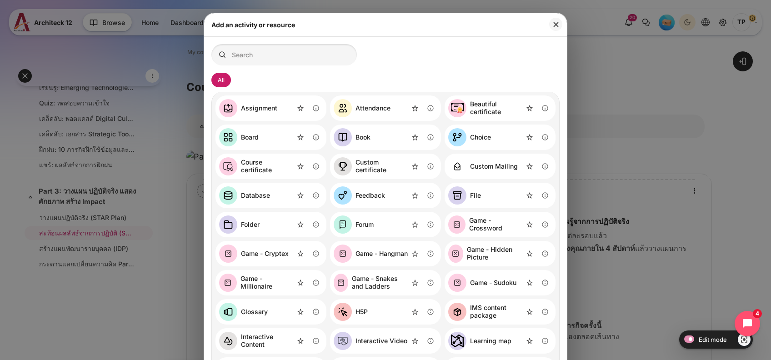 The width and height of the screenshot is (771, 360). What do you see at coordinates (362, 108) in the screenshot?
I see `a: Attendance` at bounding box center [362, 108].